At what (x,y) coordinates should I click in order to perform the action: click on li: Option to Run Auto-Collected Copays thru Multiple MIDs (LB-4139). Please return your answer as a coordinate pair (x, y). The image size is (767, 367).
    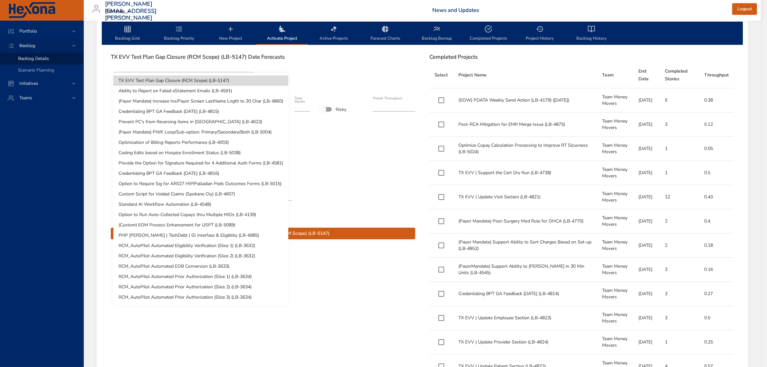
    Looking at the image, I should click on (201, 215).